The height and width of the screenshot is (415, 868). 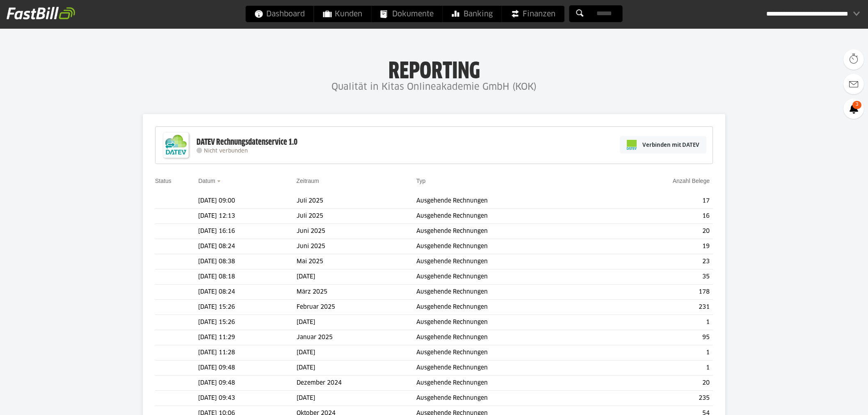 What do you see at coordinates (357, 383) in the screenshot?
I see `td: Dezember 2024` at bounding box center [357, 383].